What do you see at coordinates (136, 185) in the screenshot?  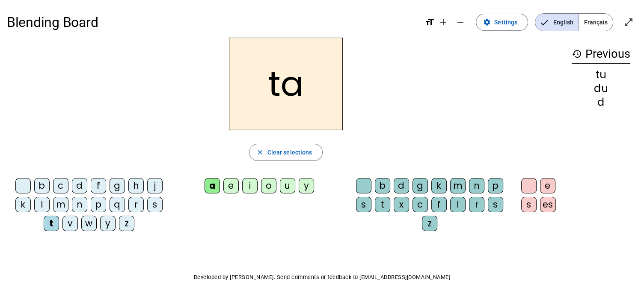 I see `div: h` at bounding box center [136, 185].